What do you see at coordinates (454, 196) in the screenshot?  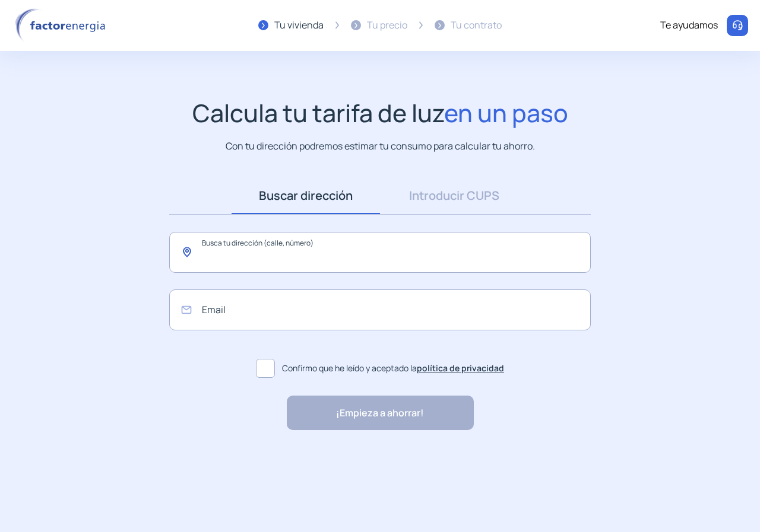 I see `a: Introducir CUPS` at bounding box center [454, 196].